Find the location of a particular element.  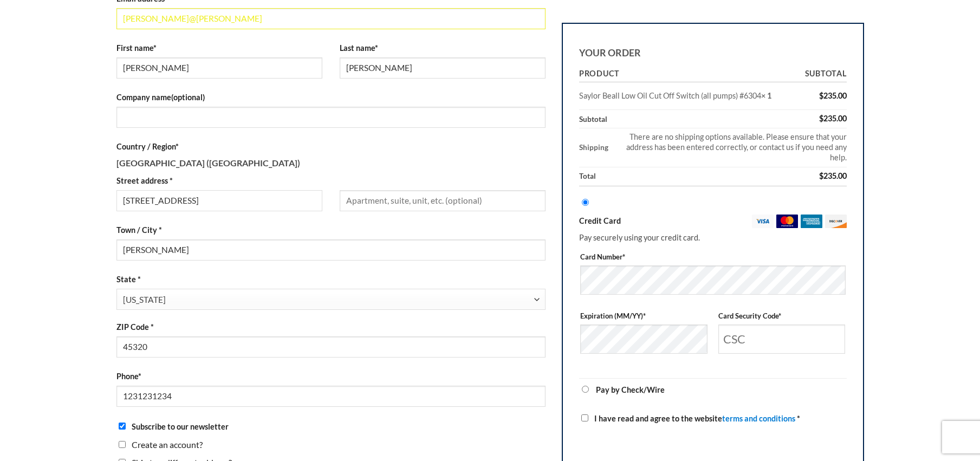

span: State is located at coordinates (331, 300).